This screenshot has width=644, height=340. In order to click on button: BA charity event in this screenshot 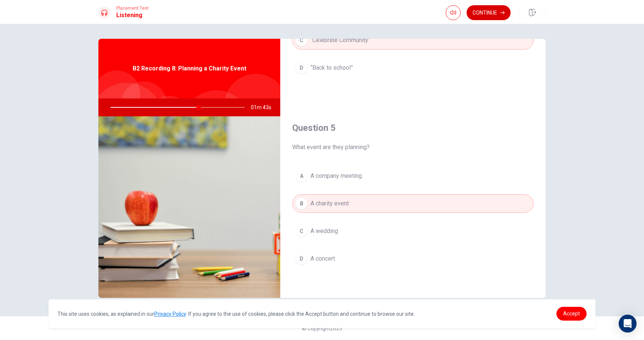, I will do `click(413, 204)`.